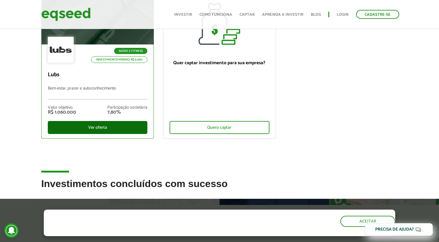  What do you see at coordinates (149, 219) in the screenshot?
I see `h5: O site da EqSeed utiliza cookies para melhorar sua navegação.` at bounding box center [149, 219].